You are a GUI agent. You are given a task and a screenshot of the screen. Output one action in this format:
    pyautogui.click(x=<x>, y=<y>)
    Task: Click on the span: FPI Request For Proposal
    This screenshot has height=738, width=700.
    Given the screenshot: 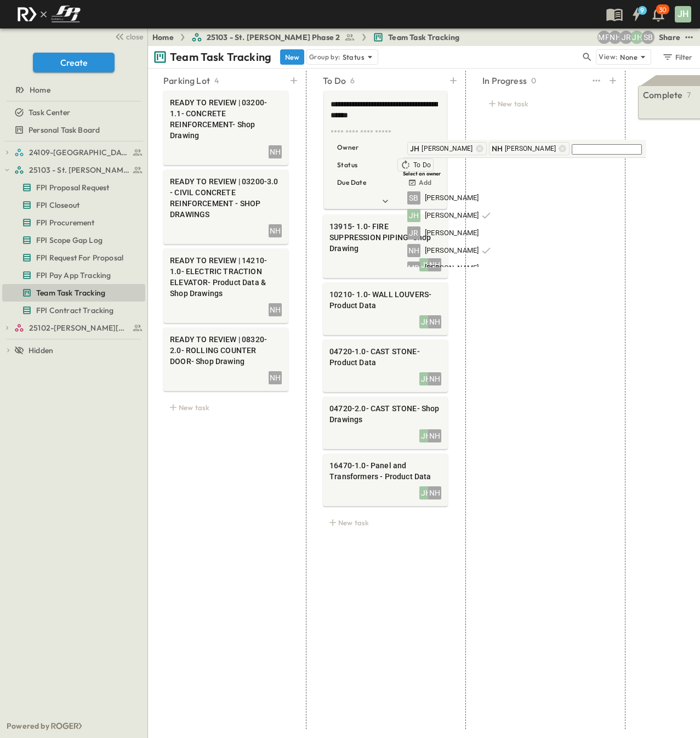 What is the action you would take?
    pyautogui.click(x=80, y=258)
    